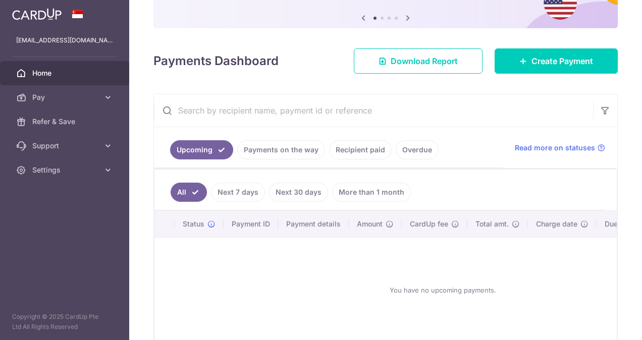 The width and height of the screenshot is (642, 340). What do you see at coordinates (314, 224) in the screenshot?
I see `th: Payment details` at bounding box center [314, 224].